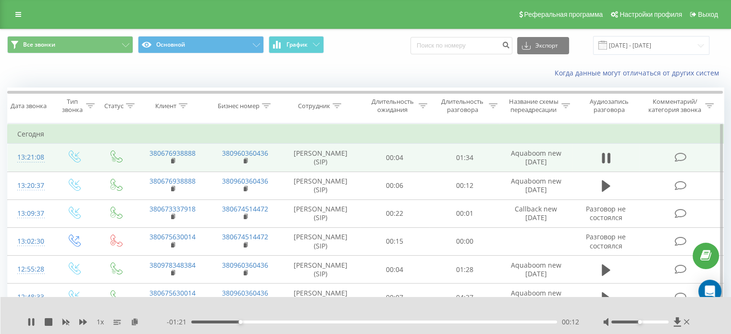 This screenshot has width=731, height=334. What do you see at coordinates (30, 297) in the screenshot?
I see `div: 12:48:33` at bounding box center [30, 297].